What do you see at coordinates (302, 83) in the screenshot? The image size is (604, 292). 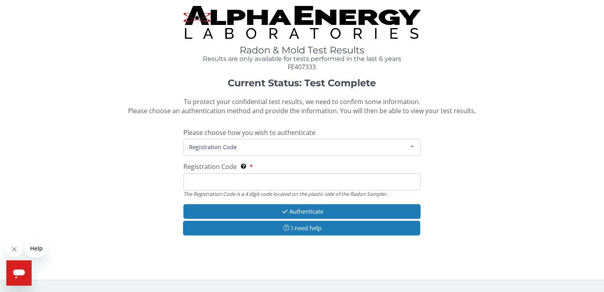 I see `strong: Current Status: Test Complete` at bounding box center [302, 83].